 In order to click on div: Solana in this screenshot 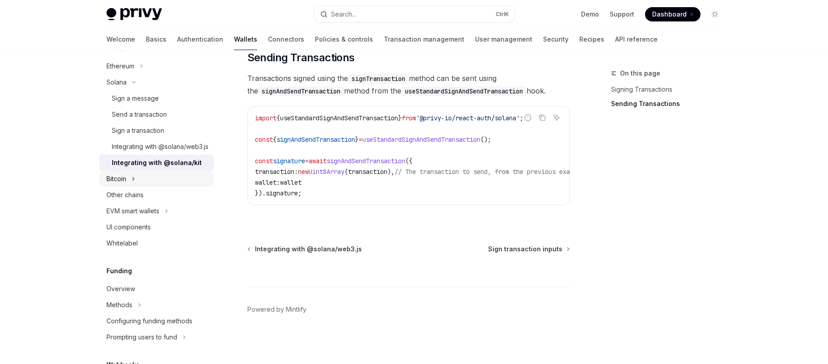, I will do `click(116, 82)`.